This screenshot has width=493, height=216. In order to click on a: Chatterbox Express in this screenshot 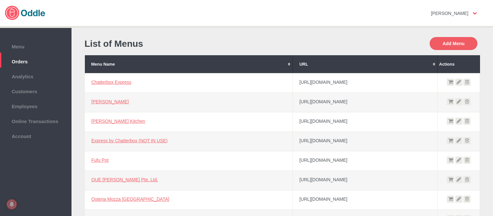, I will do `click(111, 82)`.